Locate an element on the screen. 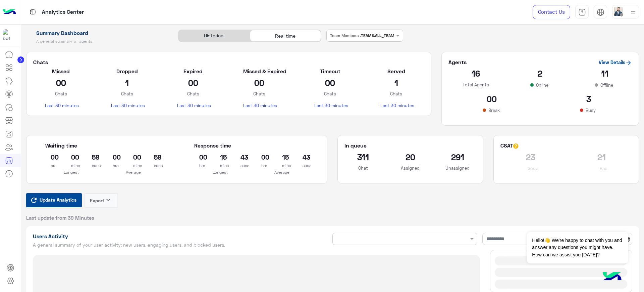 This screenshot has height=292, width=644. h5: Timeout is located at coordinates (330, 72).